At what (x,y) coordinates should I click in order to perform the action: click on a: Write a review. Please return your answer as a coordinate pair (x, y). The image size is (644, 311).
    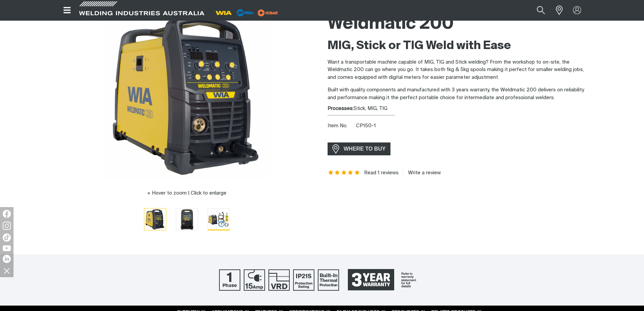
    Looking at the image, I should click on (422, 173).